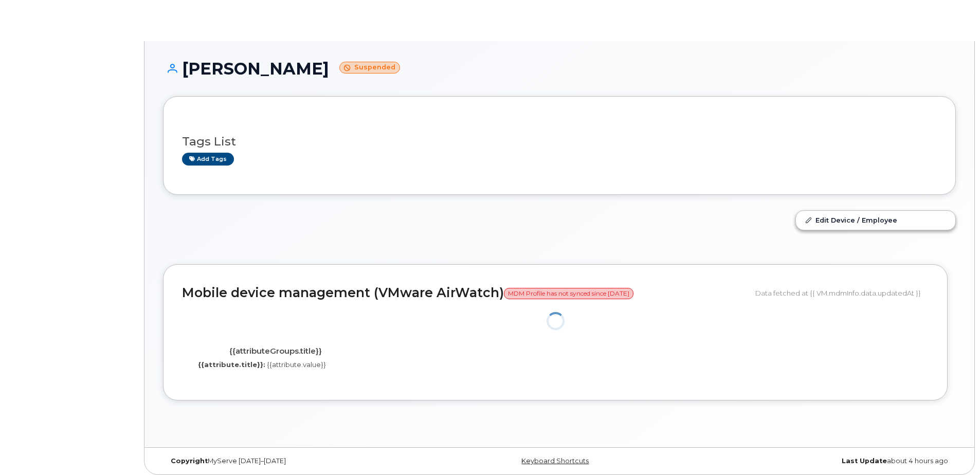 The image size is (980, 475). I want to click on strong: Copyright, so click(190, 461).